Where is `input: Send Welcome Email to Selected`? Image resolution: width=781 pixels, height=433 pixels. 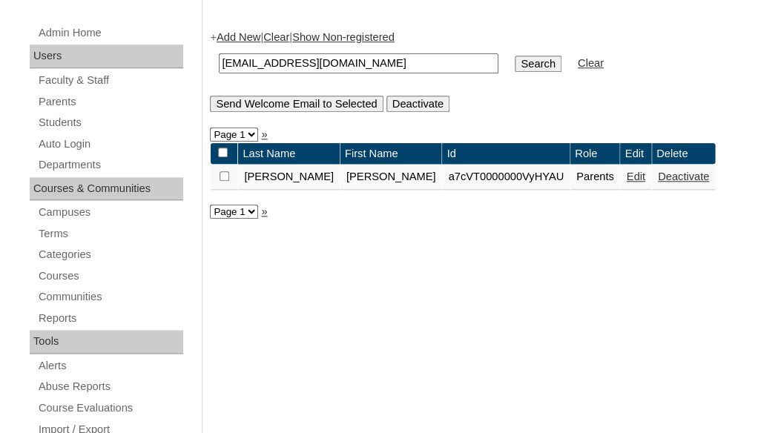 input: Send Welcome Email to Selected is located at coordinates (296, 104).